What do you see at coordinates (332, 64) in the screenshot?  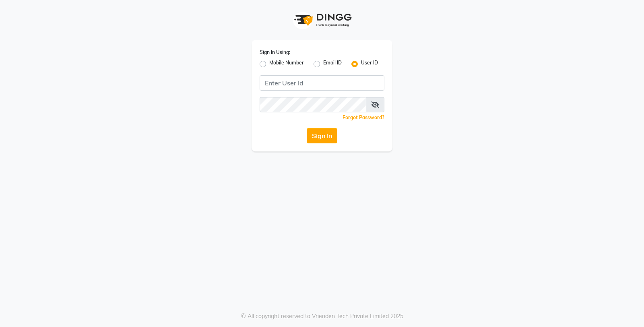 I see `label: Email ID` at bounding box center [332, 64].